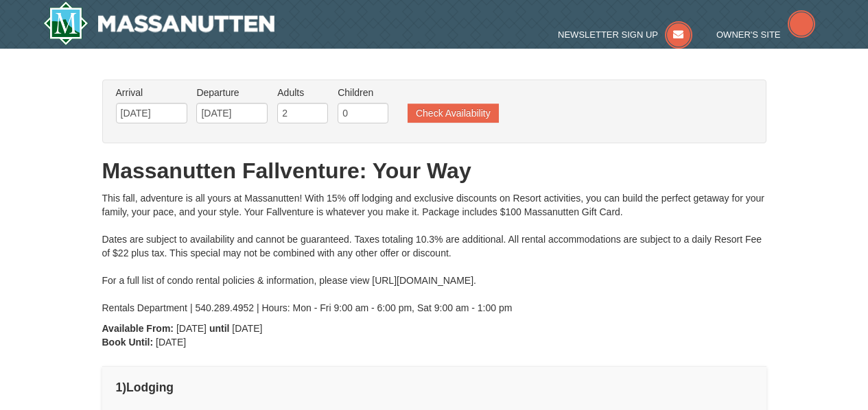  I want to click on label: Children, so click(363, 92).